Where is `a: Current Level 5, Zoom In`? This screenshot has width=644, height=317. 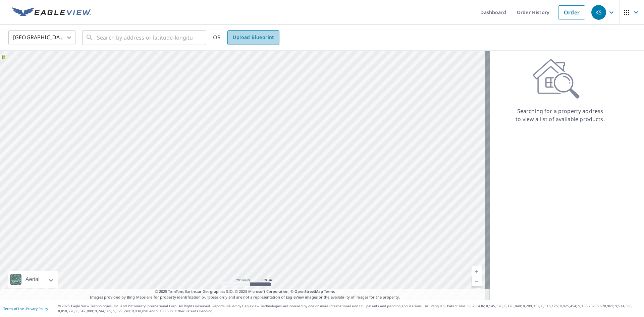 a: Current Level 5, Zoom In is located at coordinates (477, 272).